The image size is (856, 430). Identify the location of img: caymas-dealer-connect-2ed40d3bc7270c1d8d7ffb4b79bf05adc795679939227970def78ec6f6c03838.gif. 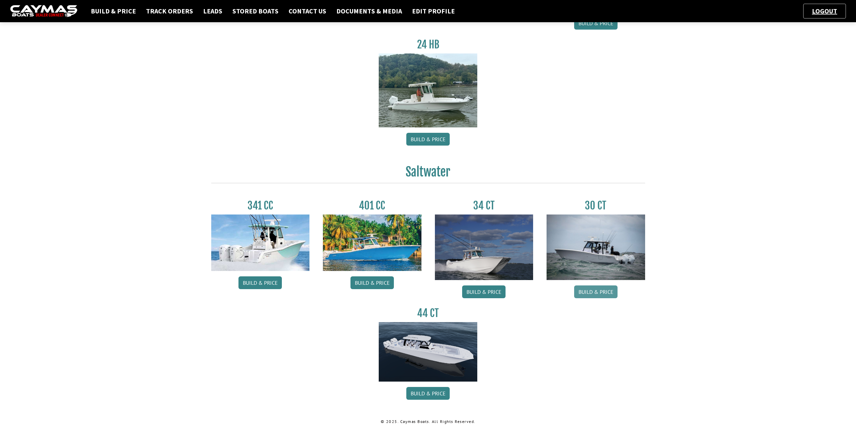
(44, 11).